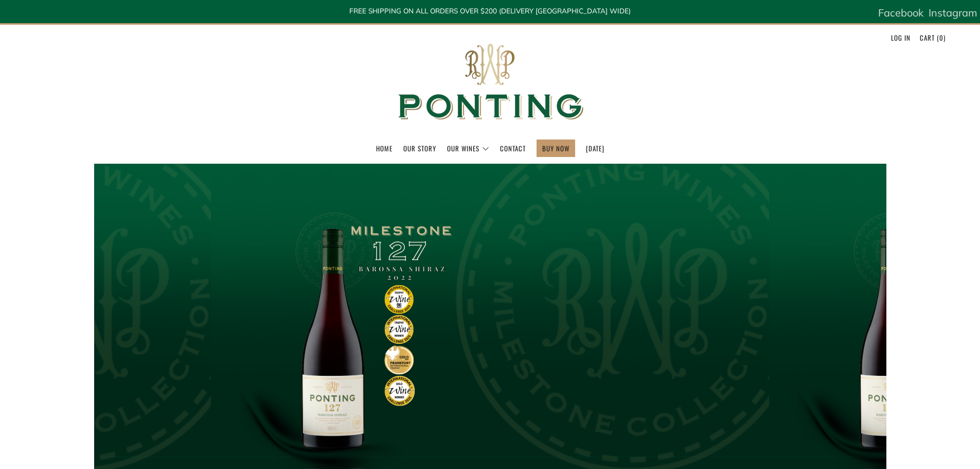 The height and width of the screenshot is (469, 980). Describe the element at coordinates (952, 13) in the screenshot. I see `a: Instagram` at that location.